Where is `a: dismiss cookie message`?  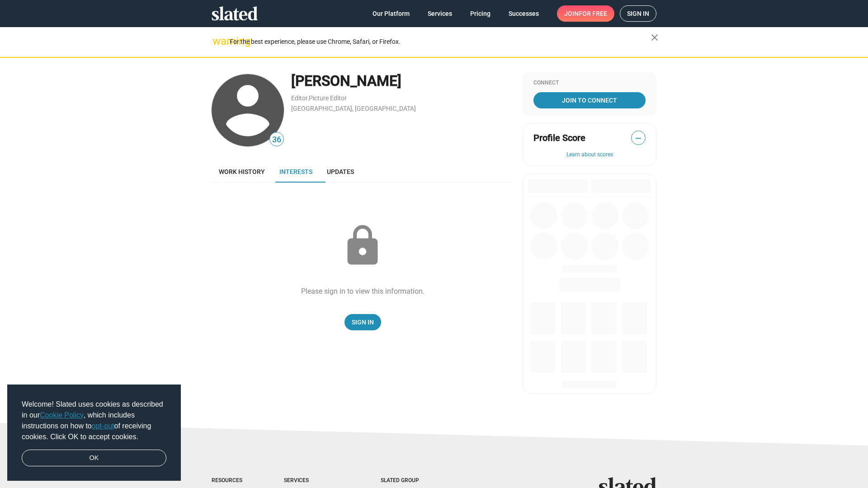 a: dismiss cookie message is located at coordinates (94, 458).